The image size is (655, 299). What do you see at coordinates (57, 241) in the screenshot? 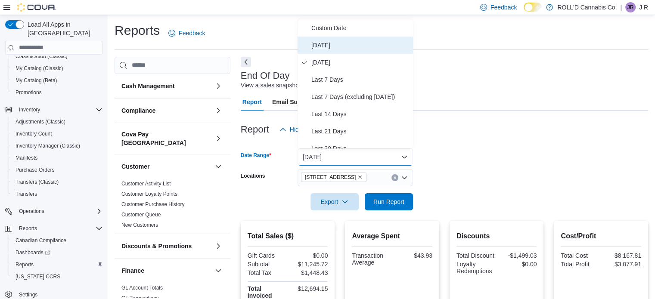
I see `button: Canadian Compliance` at bounding box center [57, 241].